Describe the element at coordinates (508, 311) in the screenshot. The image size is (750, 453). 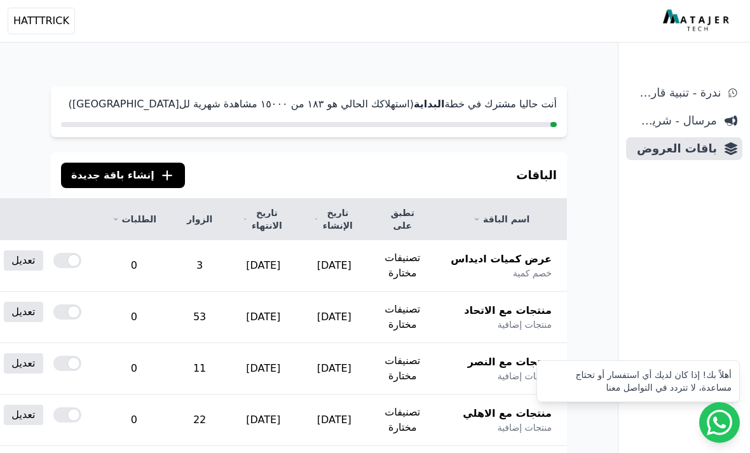
I see `span: منتجات مع الاتحاد` at that location.